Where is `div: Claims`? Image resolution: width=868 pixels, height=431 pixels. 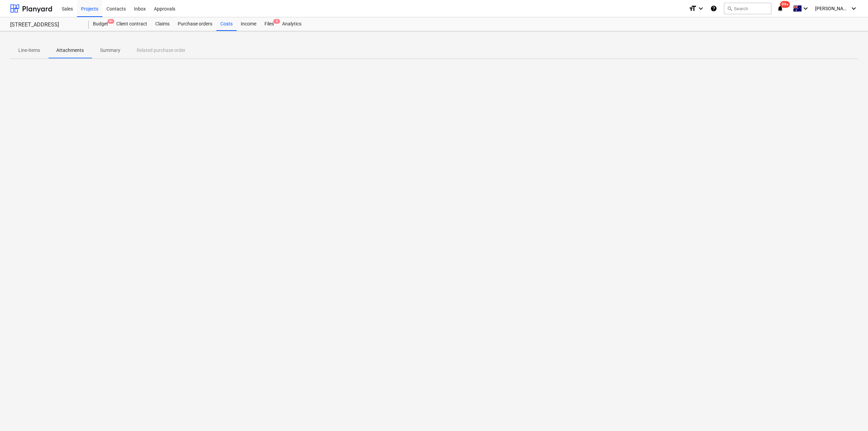 div: Claims is located at coordinates (163, 24).